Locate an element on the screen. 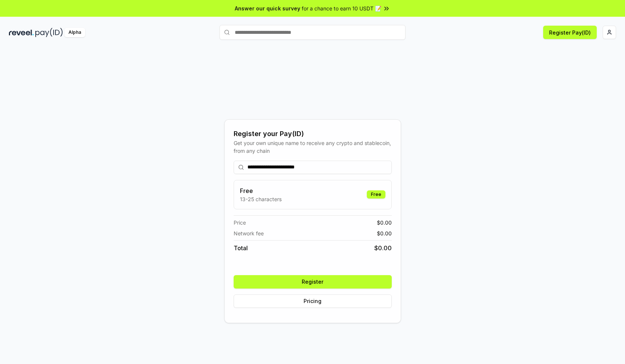 This screenshot has width=625, height=364. div: Register your Pay(ID) is located at coordinates (313, 134).